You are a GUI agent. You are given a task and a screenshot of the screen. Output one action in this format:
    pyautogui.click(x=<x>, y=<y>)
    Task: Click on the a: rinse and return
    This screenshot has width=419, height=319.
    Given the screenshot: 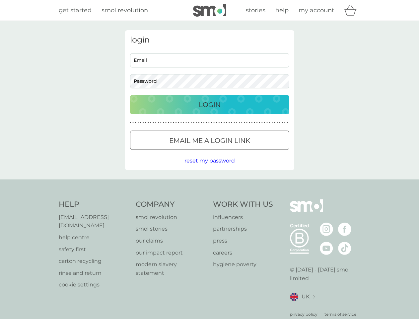 What is the action you would take?
    pyautogui.click(x=94, y=273)
    